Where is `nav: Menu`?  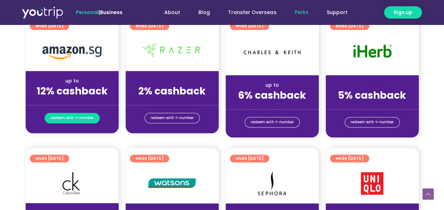
nav: Menu is located at coordinates (249, 12).